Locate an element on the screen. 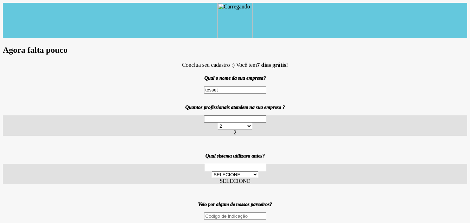 Image resolution: width=470 pixels, height=223 pixels. label: SELECIONE is located at coordinates (235, 181).